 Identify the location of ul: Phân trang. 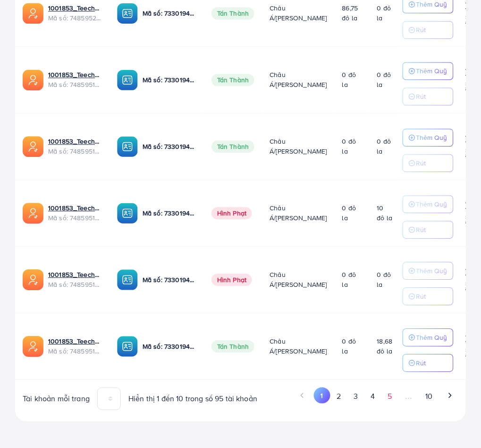
(353, 396).